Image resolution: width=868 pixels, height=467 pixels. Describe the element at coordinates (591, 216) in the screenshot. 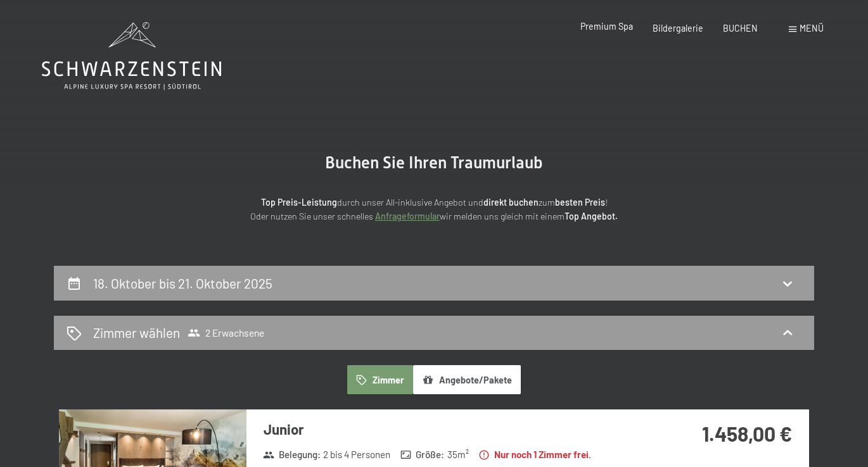

I see `strong: Top Angebot.` at that location.